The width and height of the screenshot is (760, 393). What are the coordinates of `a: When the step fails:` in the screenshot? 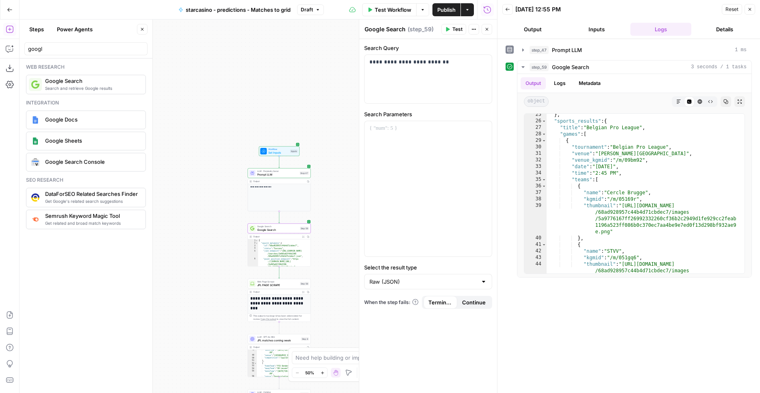 It's located at (391, 302).